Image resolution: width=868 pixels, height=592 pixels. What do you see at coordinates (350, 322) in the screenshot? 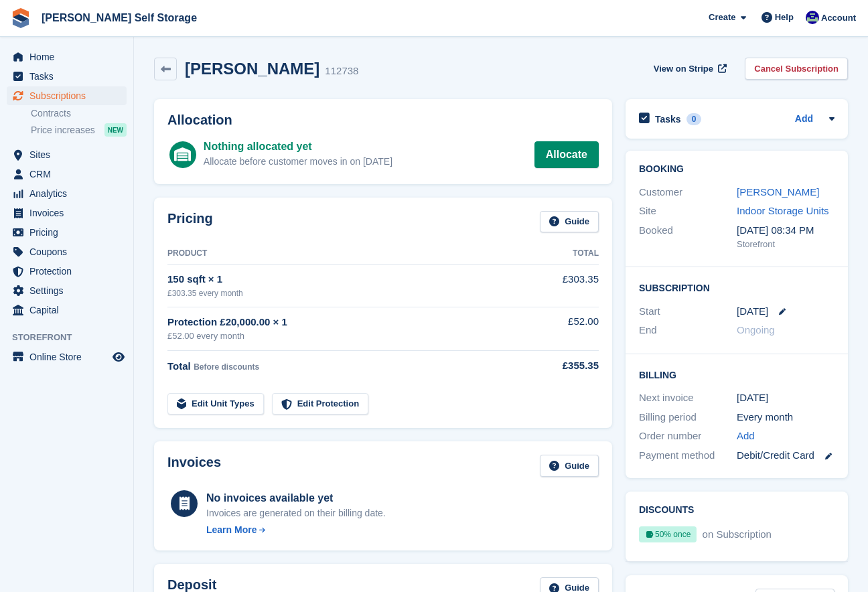
I see `div: Protection £20,000.00 × 1` at bounding box center [350, 322].